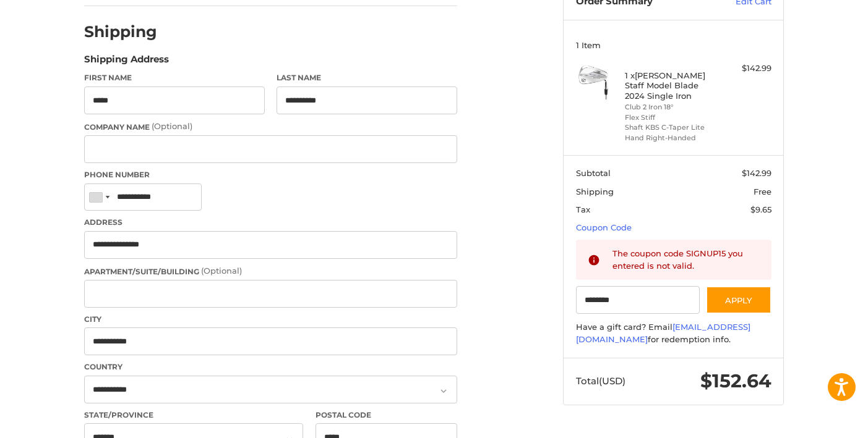  What do you see at coordinates (672, 117) in the screenshot?
I see `li: Flex Stiff` at bounding box center [672, 117].